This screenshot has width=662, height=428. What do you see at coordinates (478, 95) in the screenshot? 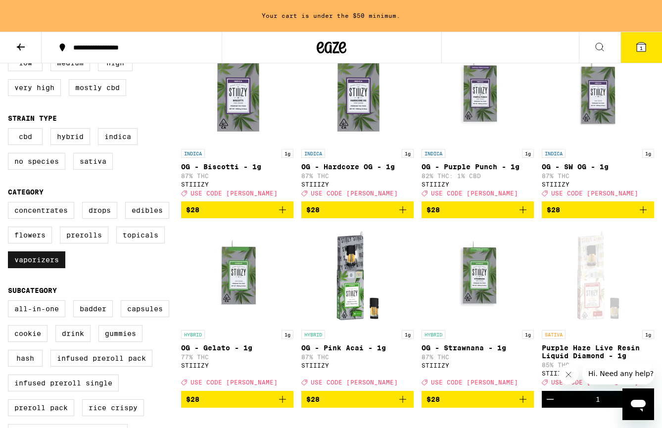
I see `img: STIIIZY - OG - Purple Punch - 1g` at bounding box center [478, 95].